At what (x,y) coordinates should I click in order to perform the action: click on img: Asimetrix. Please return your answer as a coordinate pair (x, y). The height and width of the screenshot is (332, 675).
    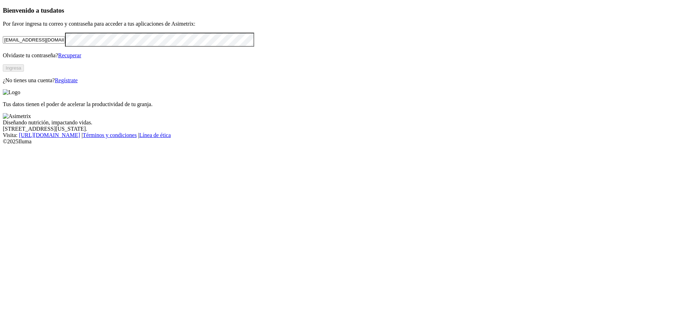
    Looking at the image, I should click on (17, 116).